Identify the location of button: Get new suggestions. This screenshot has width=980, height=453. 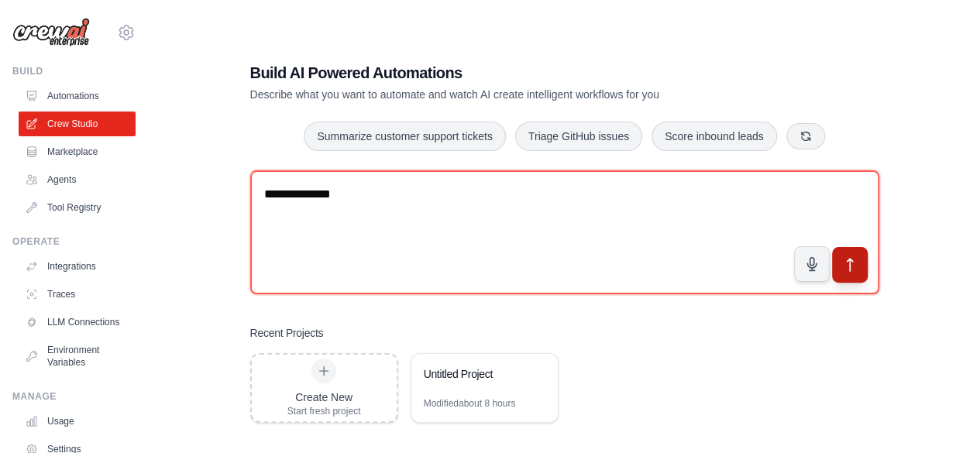
(805, 136).